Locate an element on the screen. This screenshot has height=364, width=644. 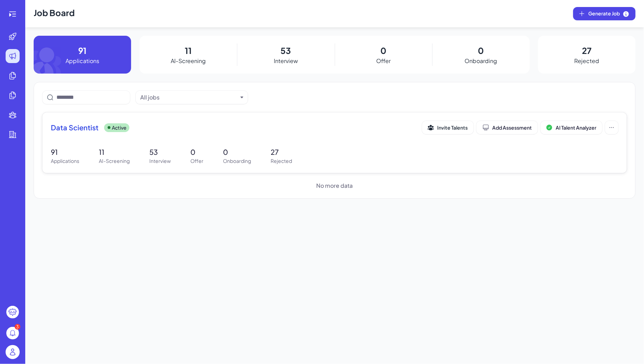
span: Data Scientist is located at coordinates (74, 128).